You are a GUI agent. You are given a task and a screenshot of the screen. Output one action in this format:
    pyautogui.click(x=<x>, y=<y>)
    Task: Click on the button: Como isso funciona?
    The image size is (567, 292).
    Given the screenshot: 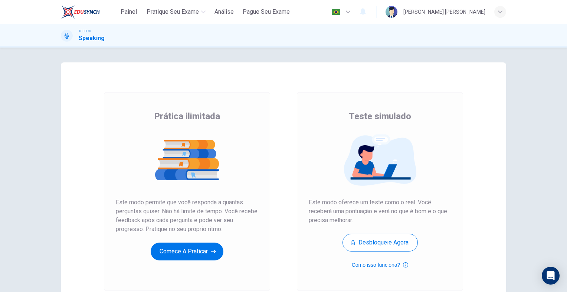 What is the action you would take?
    pyautogui.click(x=380, y=265)
    